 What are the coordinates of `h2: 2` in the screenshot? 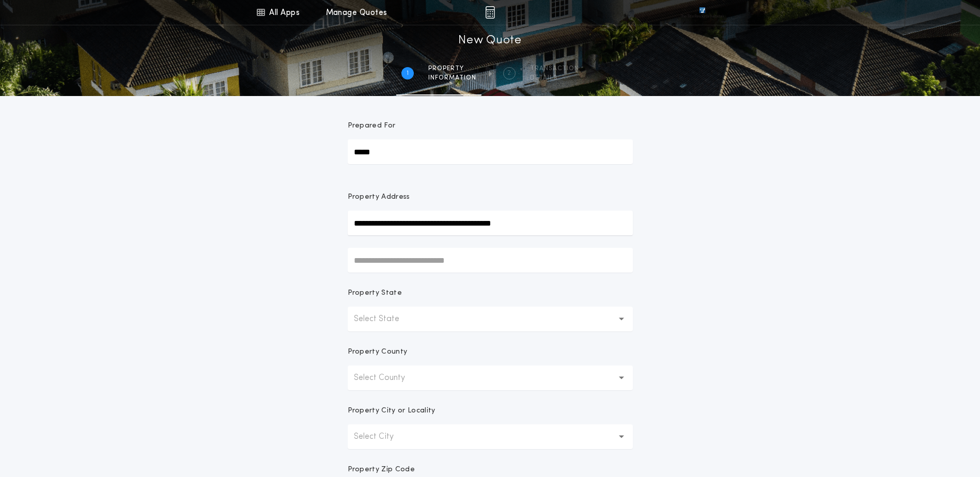 It's located at (509, 73).